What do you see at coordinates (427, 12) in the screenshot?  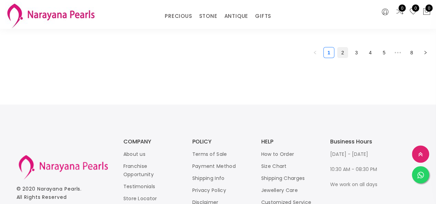 I see `button: 0` at bounding box center [427, 12].